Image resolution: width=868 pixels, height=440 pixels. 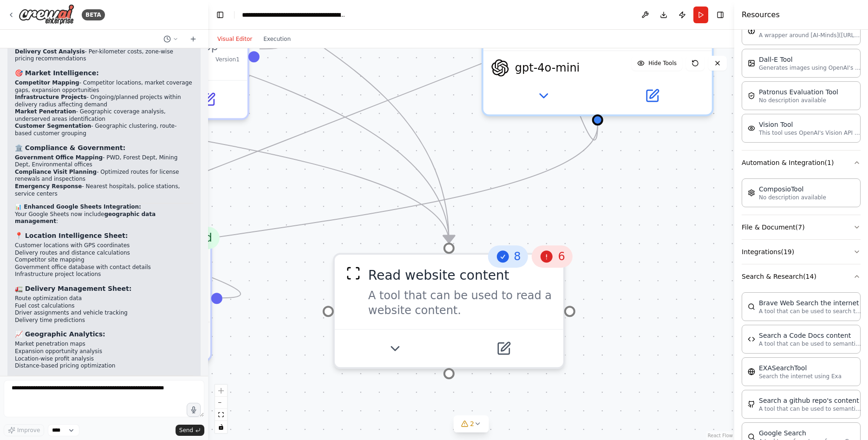 I want to click on img: ScrapeWebsiteTool, so click(x=353, y=273).